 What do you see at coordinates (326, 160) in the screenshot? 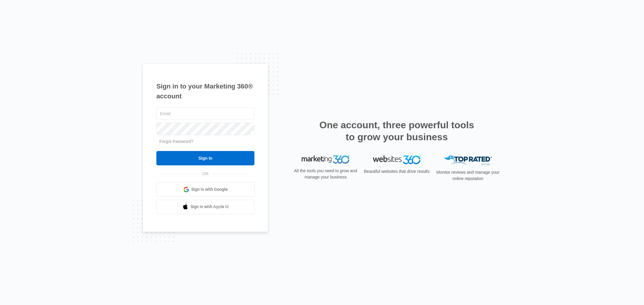
I see `img: Marketing 360` at bounding box center [326, 160].